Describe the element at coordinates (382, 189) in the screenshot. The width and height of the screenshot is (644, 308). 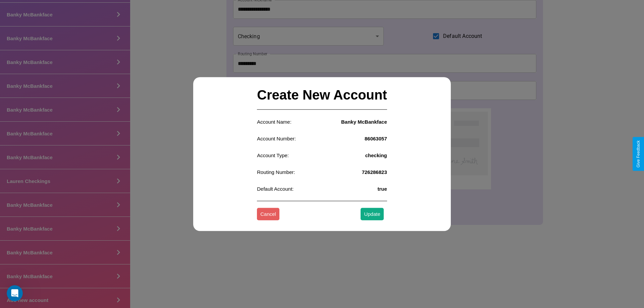
I see `h4: true` at that location.